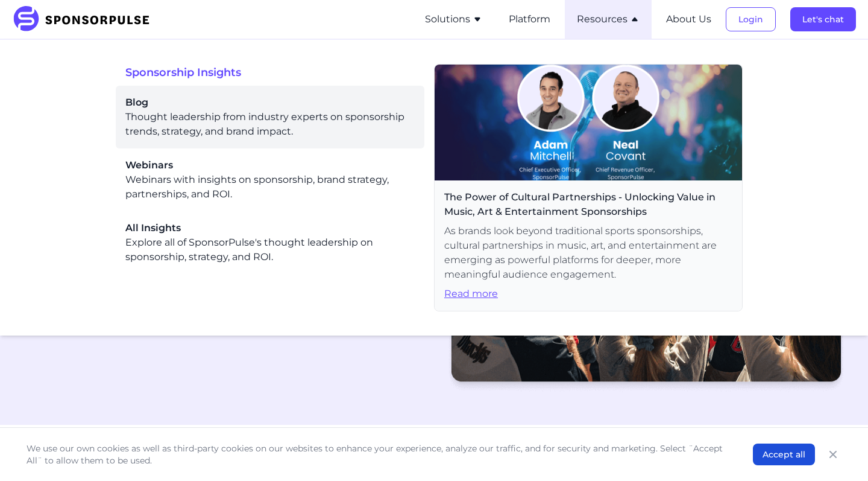  What do you see at coordinates (270, 228) in the screenshot?
I see `span: All Insights` at bounding box center [270, 228].